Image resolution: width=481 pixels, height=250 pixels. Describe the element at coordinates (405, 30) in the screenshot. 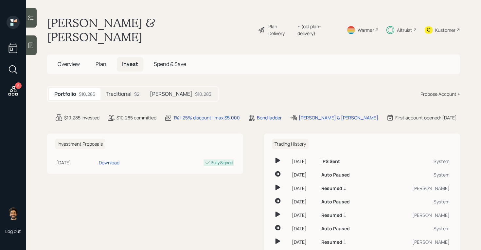

I see `div: Altruist` at that location.